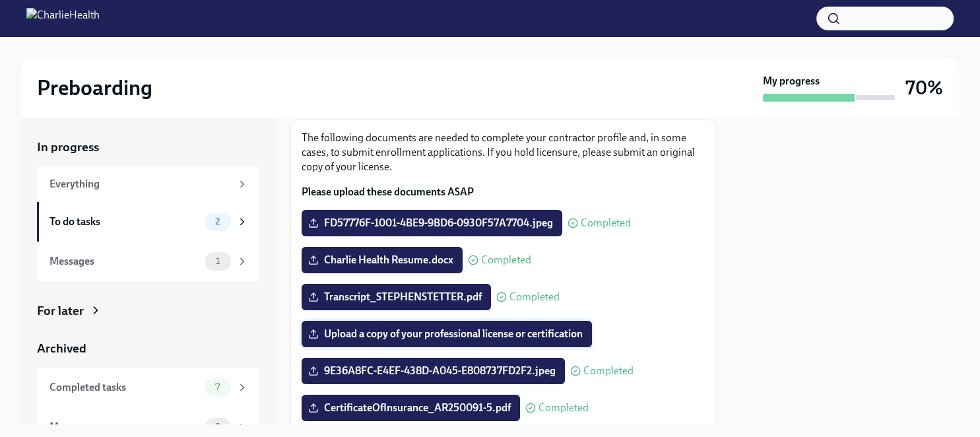  What do you see at coordinates (217, 221) in the screenshot?
I see `span: 2` at bounding box center [217, 221].